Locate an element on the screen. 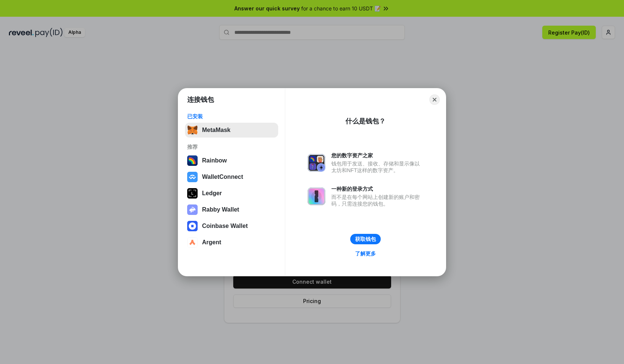 This screenshot has height=364, width=624. button: Rabby Wallet is located at coordinates (231, 210).